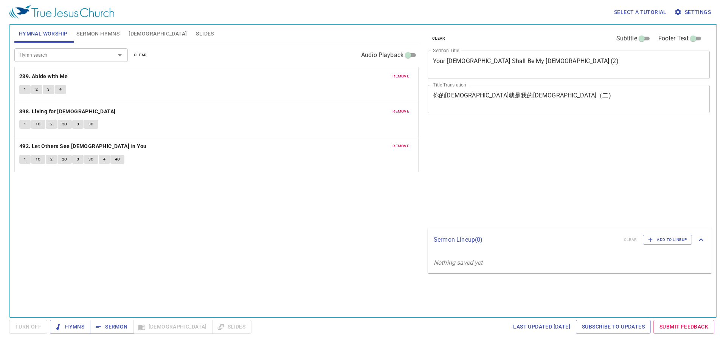 This screenshot has width=726, height=344. I want to click on a: Submit Feedback, so click(684, 327).